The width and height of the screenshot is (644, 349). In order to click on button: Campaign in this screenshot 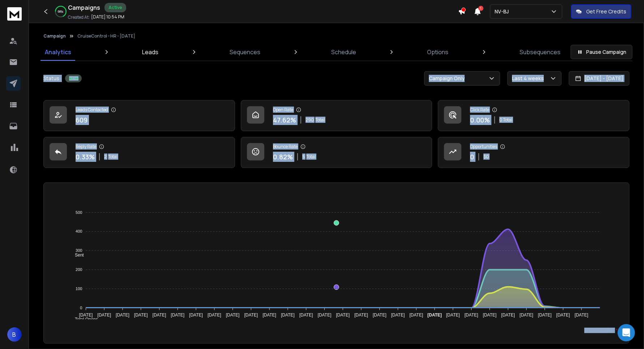, I will do `click(55, 36)`.